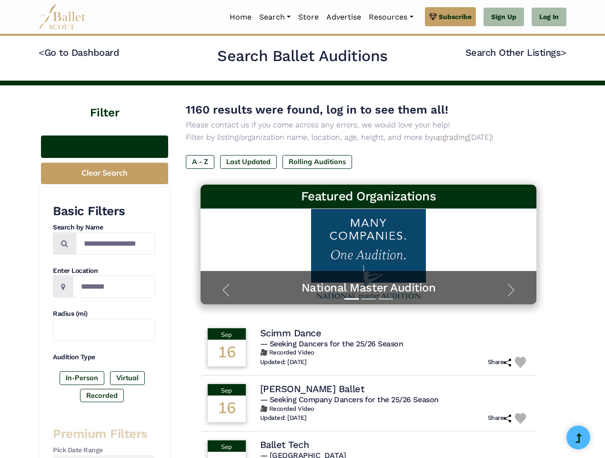  What do you see at coordinates (104, 450) in the screenshot?
I see `h4: Pick Date Range` at bounding box center [104, 450].